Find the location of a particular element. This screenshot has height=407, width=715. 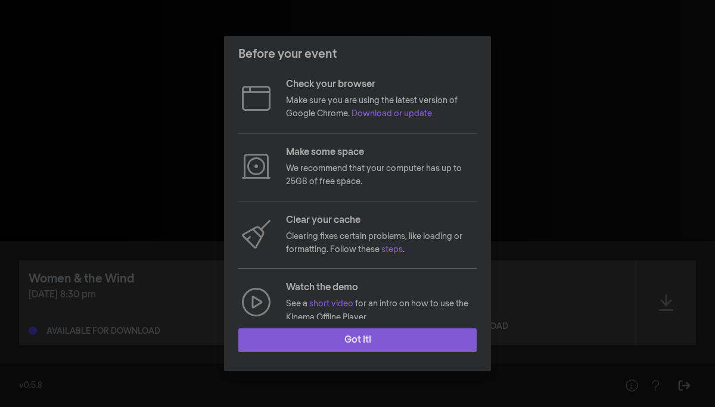

a: short video is located at coordinates (331, 304).